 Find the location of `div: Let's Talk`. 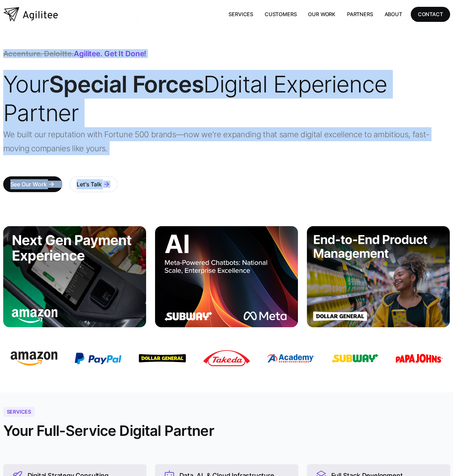

div: Let's Talk is located at coordinates (89, 184).